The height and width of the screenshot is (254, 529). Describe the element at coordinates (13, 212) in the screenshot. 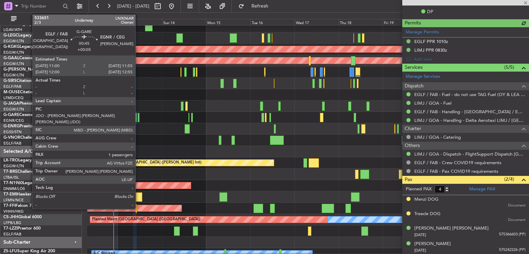

I see `a: VHHH/HKG` at that location.